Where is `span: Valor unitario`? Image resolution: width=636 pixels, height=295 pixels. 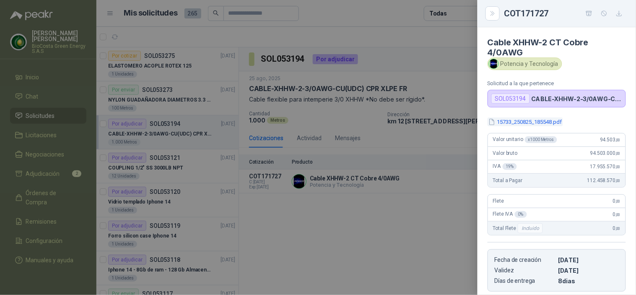
span: Valor unitario is located at coordinates (525, 140).